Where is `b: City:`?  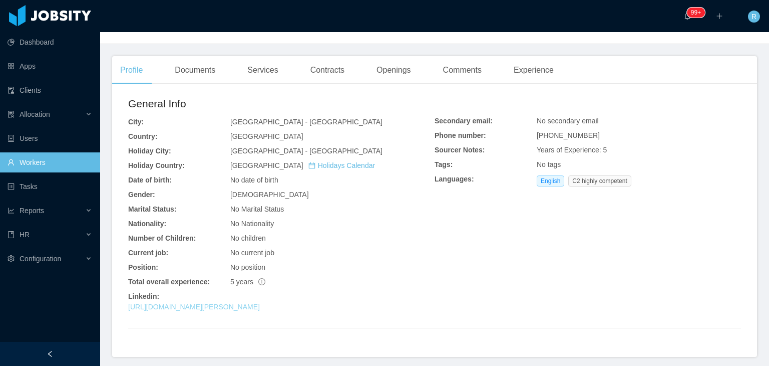
b: City: is located at coordinates (136, 122).